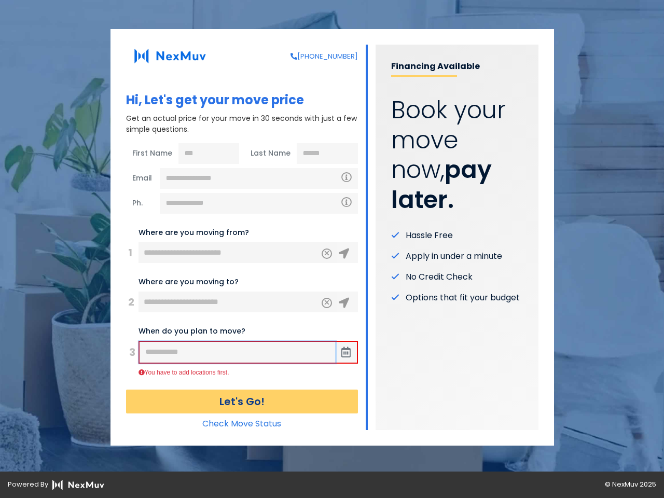 The width and height of the screenshot is (664, 498). What do you see at coordinates (454, 256) in the screenshot?
I see `span: Apply in under a minute` at bounding box center [454, 256].